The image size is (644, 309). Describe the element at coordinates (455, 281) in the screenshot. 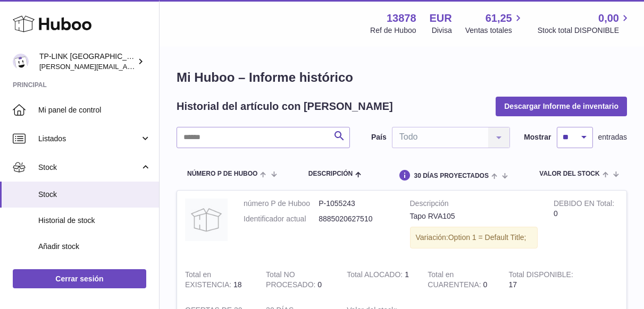

I see `strong: Total en CUARENTENA` at that location.